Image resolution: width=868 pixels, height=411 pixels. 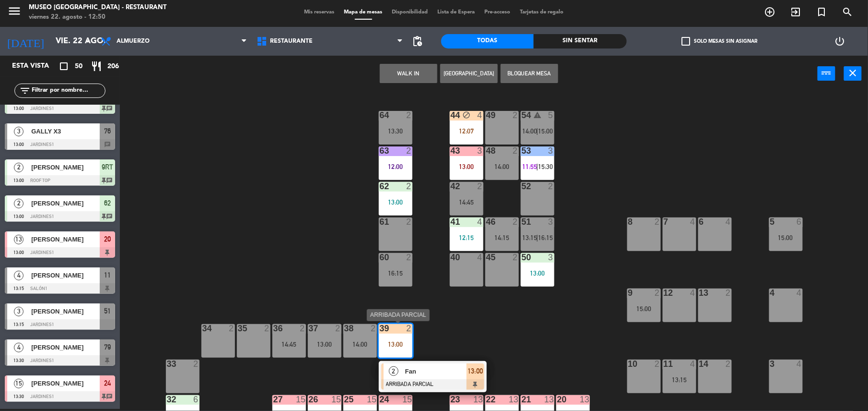 What do you see at coordinates (628, 222) in the screenshot?
I see `div: 8` at bounding box center [628, 222].